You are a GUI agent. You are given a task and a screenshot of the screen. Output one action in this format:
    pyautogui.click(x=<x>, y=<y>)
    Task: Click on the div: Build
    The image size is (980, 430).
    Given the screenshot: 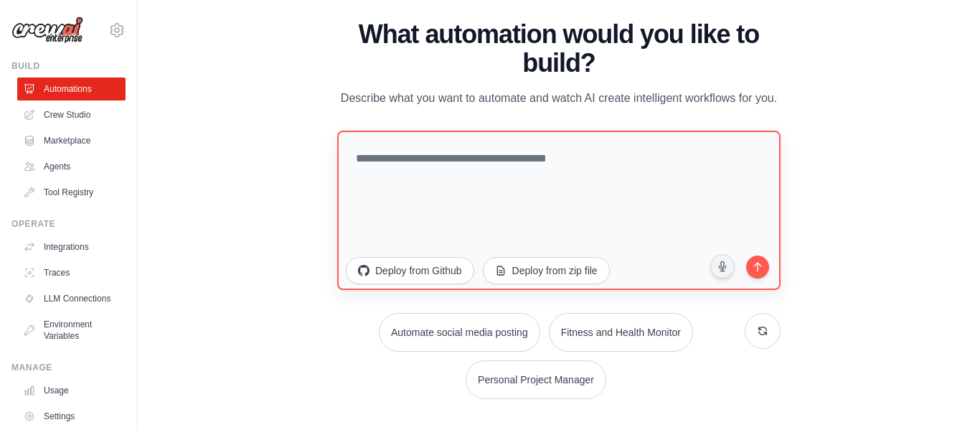 What is the action you would take?
    pyautogui.click(x=68, y=66)
    